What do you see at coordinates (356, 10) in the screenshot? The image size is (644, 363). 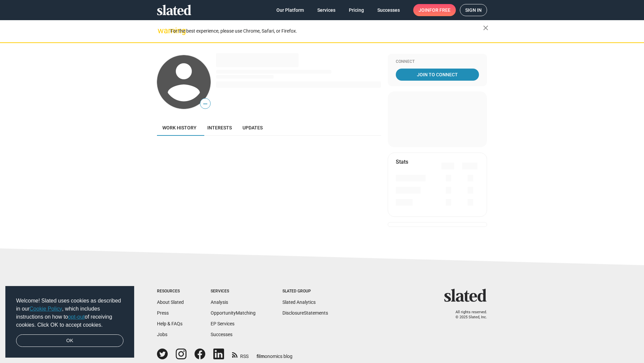 I see `span: Pricing` at bounding box center [356, 10].